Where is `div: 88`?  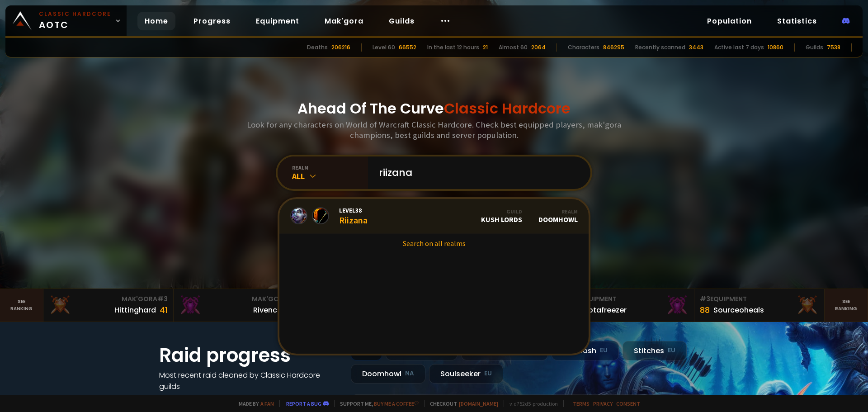 div: 88 is located at coordinates (704, 310).